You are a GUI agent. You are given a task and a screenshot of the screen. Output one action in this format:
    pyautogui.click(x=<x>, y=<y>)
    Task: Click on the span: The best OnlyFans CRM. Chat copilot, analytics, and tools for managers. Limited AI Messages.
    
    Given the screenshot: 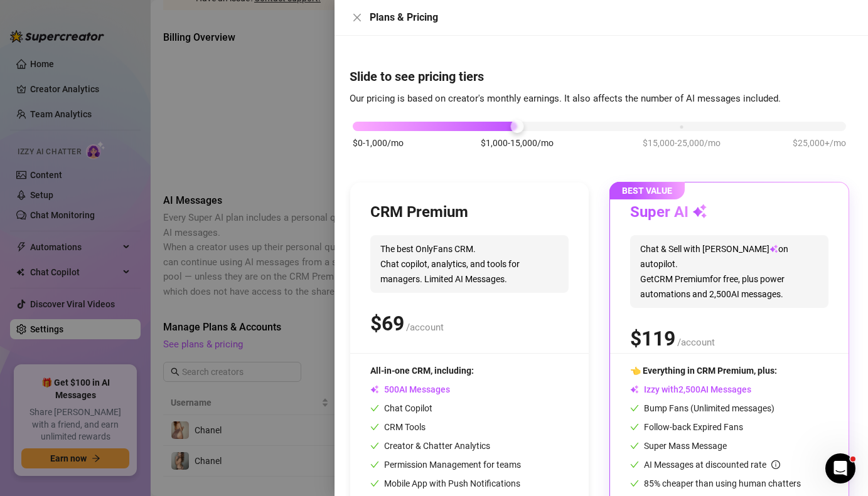 What is the action you would take?
    pyautogui.click(x=470, y=264)
    